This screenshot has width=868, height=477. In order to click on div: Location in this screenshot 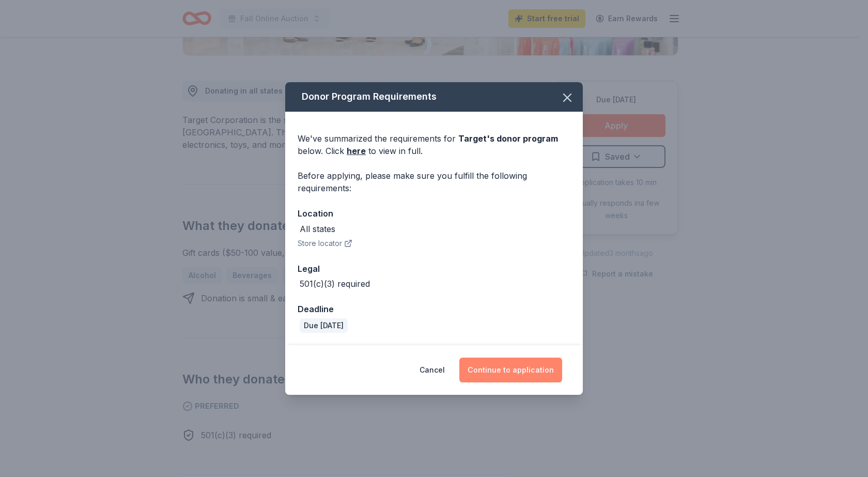, I will do `click(434, 213)`.